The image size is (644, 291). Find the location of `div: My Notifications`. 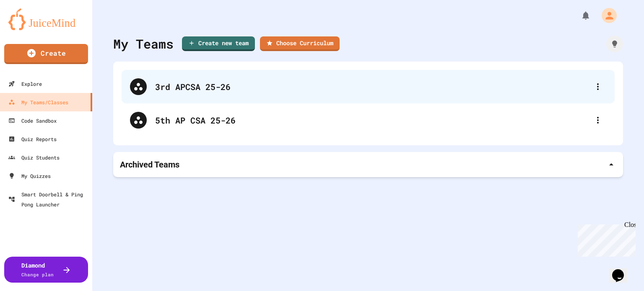

div: My Notifications is located at coordinates (579, 15).